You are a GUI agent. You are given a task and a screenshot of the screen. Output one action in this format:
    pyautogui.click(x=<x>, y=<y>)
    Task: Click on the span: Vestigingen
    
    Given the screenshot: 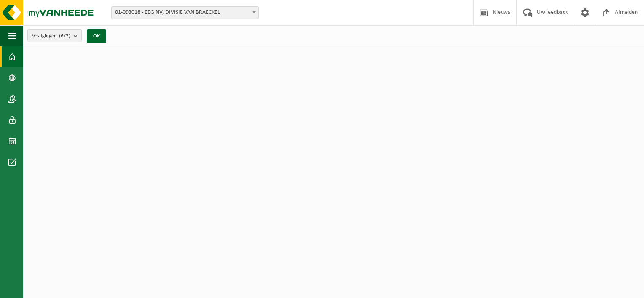 What is the action you would take?
    pyautogui.click(x=51, y=36)
    